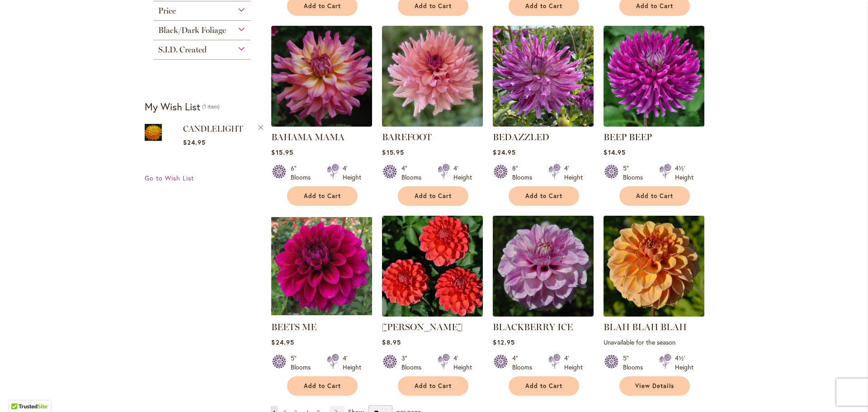 The width and height of the screenshot is (868, 412). What do you see at coordinates (653, 342) in the screenshot?
I see `p: Unavailable for the season` at bounding box center [653, 342].